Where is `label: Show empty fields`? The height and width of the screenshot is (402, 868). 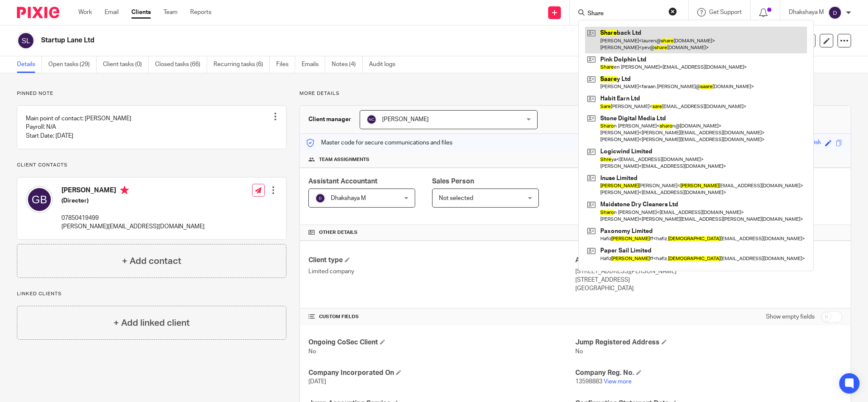
label: Show empty fields is located at coordinates (790, 317).